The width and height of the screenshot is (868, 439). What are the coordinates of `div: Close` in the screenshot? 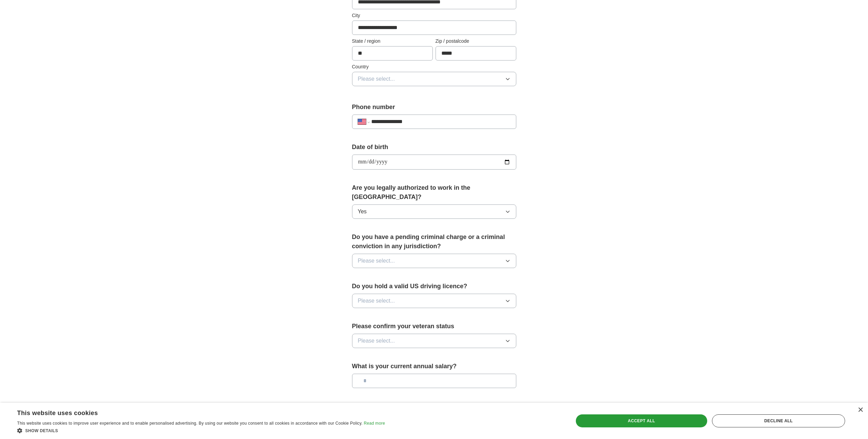 It's located at (860, 410).